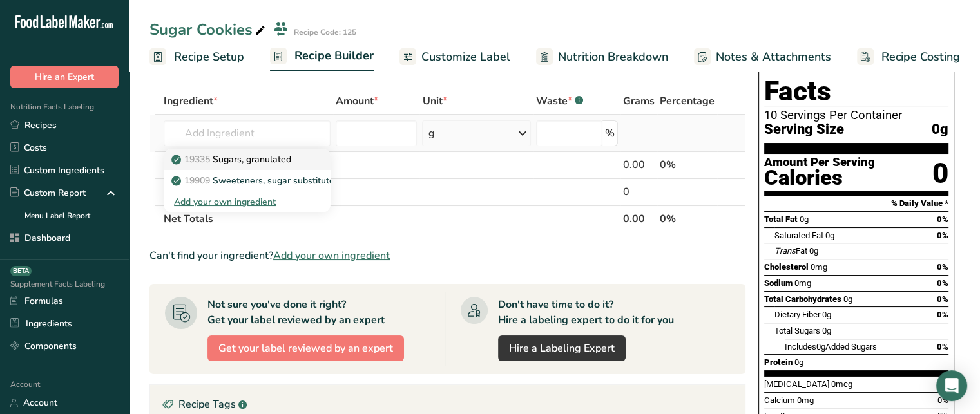  Describe the element at coordinates (447, 256) in the screenshot. I see `div: Can't find your ingredient?` at that location.